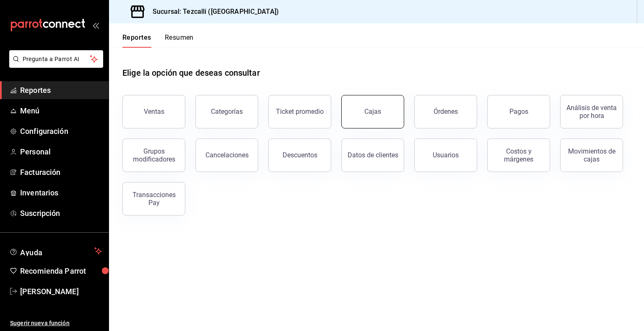  What do you see at coordinates (592, 112) in the screenshot?
I see `button: Análisis de venta por hora` at bounding box center [592, 112].